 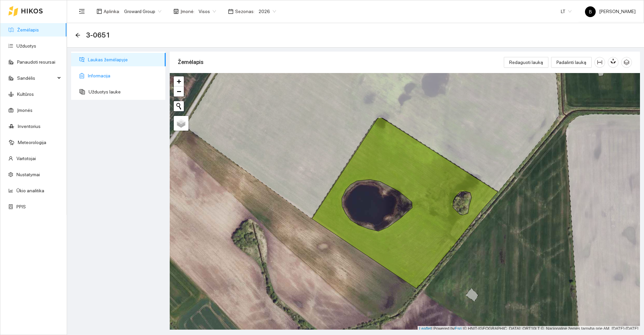 I want to click on a: Zoom in, so click(x=179, y=81).